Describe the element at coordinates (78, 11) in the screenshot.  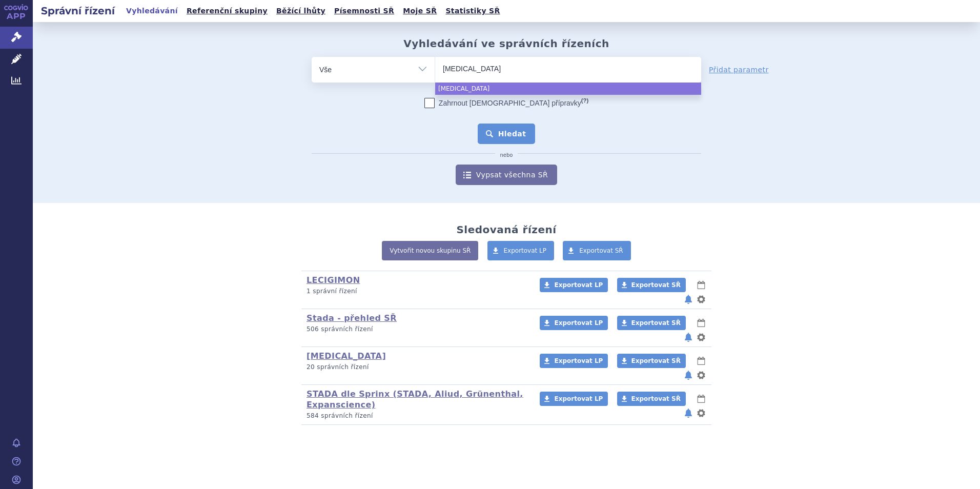
I see `h2: Správní řízení` at that location.